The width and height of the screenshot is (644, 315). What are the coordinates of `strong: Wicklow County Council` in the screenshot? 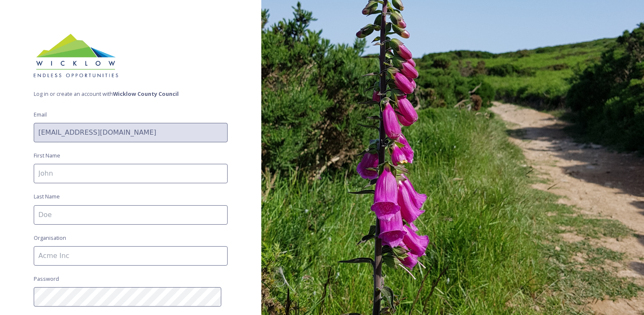 It's located at (146, 94).